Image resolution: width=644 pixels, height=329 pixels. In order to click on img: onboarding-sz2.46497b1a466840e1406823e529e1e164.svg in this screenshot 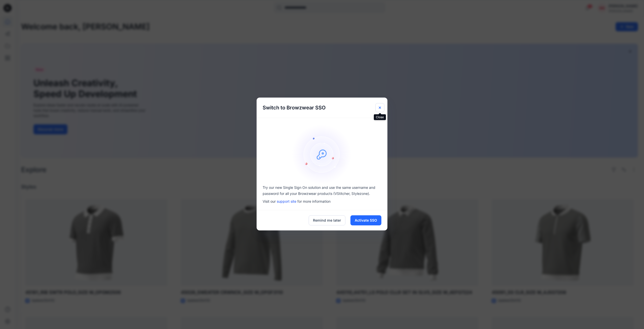, I will do `click(322, 154)`.